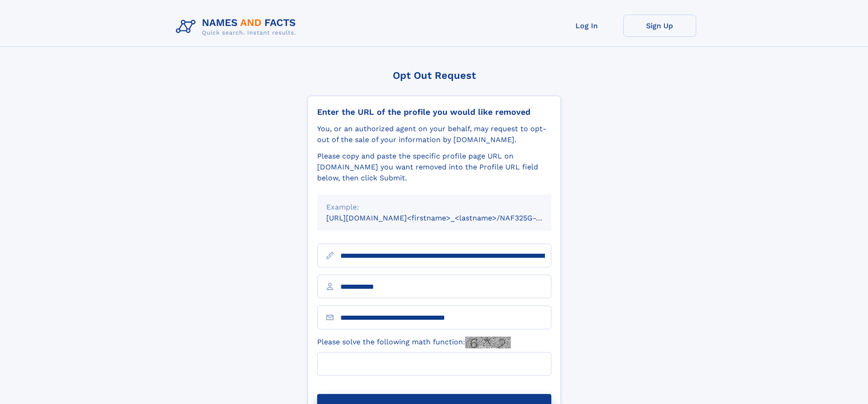  Describe the element at coordinates (434, 207) in the screenshot. I see `div: Example:` at that location.